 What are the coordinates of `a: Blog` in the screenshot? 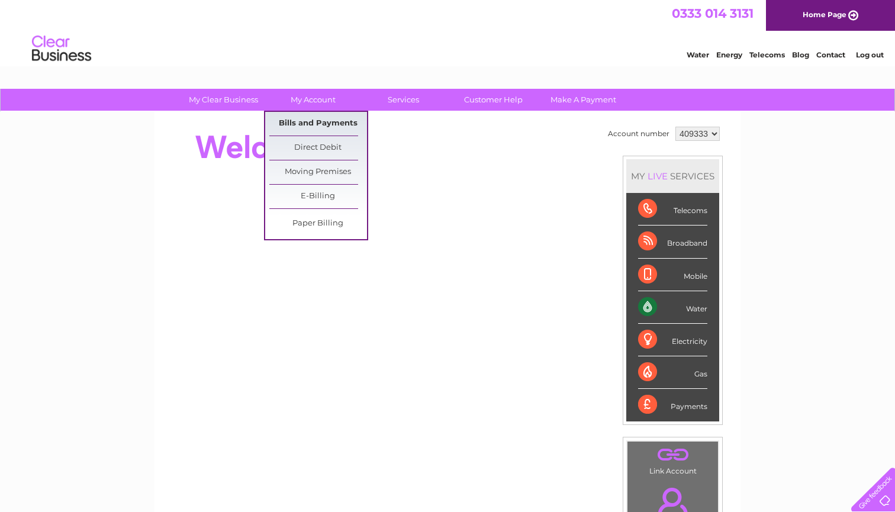 It's located at (800, 54).